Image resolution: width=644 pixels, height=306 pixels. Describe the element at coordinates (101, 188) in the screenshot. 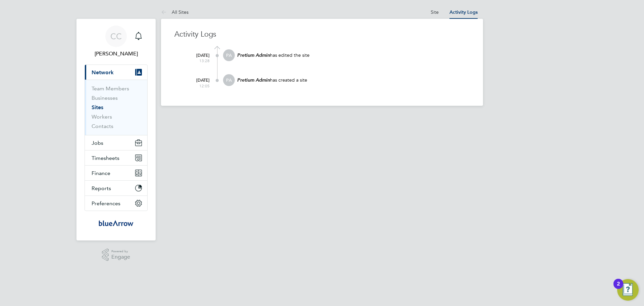

I see `span: Reports` at that location.